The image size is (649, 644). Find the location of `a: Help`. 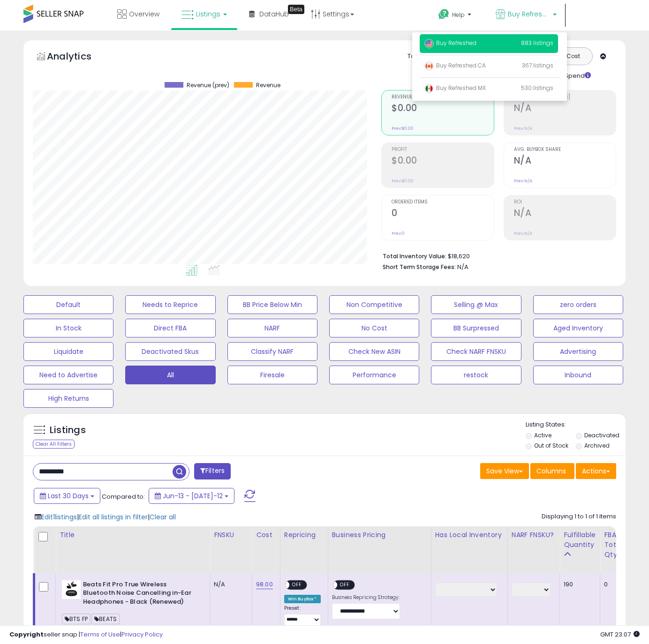

a: Help is located at coordinates (456, 16).